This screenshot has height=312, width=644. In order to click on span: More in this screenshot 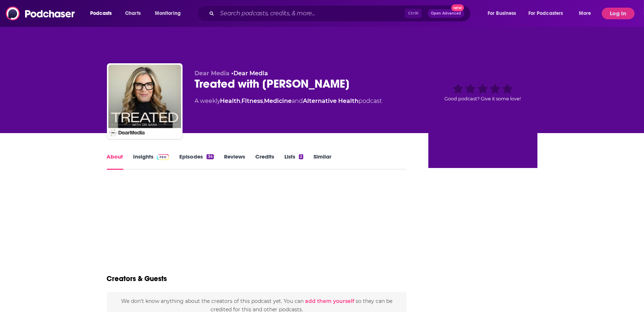, I will do `click(585, 13)`.